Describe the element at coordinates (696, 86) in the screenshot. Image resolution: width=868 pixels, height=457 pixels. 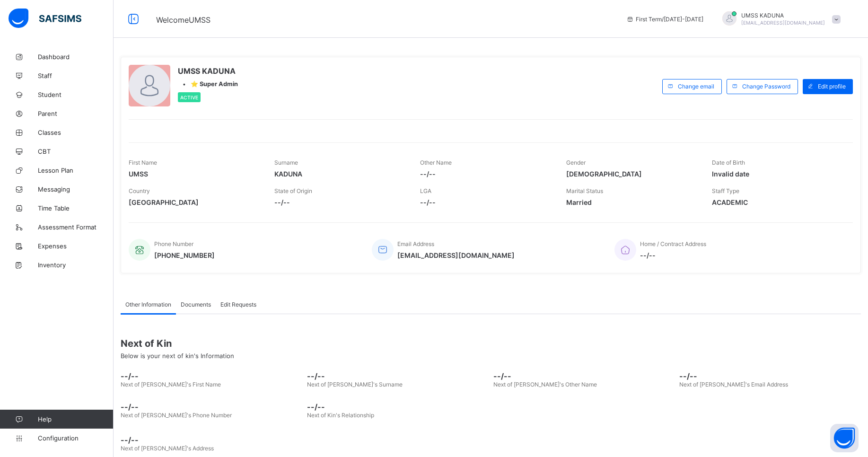
I see `span: Change email` at that location.